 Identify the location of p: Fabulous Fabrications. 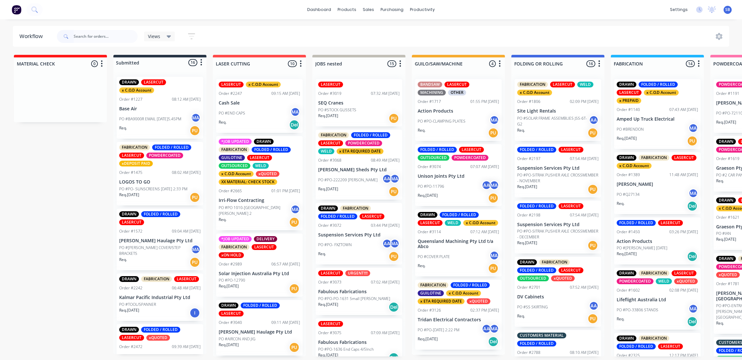
(359, 292).